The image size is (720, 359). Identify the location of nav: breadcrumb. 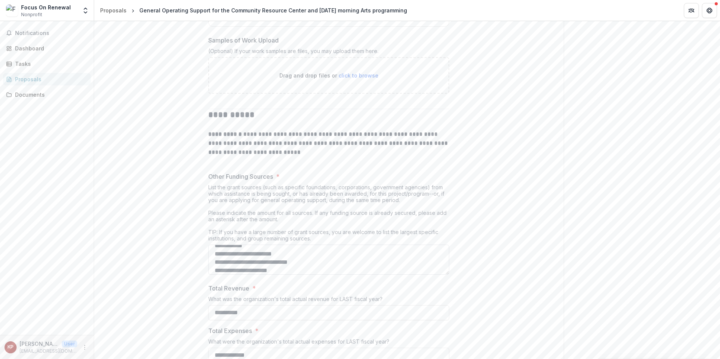
(253, 10).